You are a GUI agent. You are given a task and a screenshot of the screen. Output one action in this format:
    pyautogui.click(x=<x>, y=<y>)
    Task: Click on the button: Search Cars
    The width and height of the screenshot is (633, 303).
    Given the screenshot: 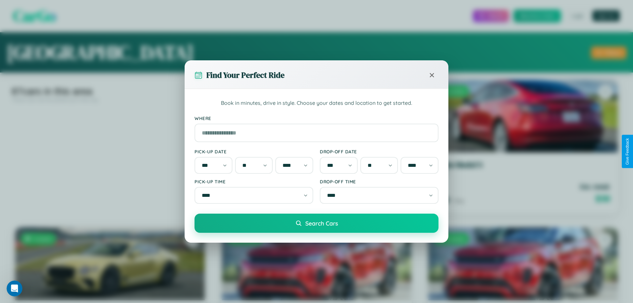 What is the action you would take?
    pyautogui.click(x=316, y=223)
    